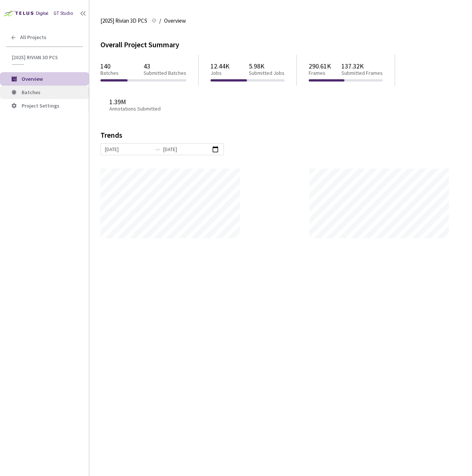 Image resolution: width=472 pixels, height=476 pixels. Describe the element at coordinates (33, 37) in the screenshot. I see `span: All Projects` at that location.